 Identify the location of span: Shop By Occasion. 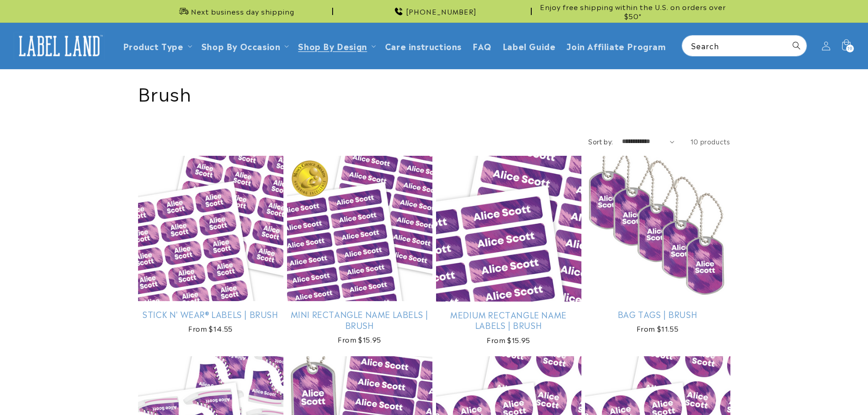
(241, 45).